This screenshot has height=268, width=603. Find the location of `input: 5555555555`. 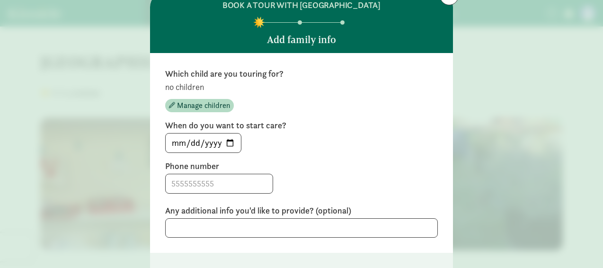

input: 5555555555 is located at coordinates (219, 184).